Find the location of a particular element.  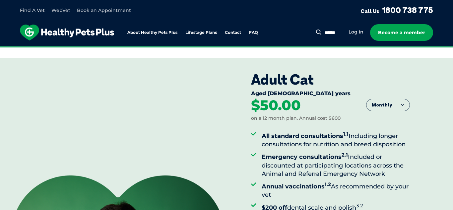

li: As recommended by your vet is located at coordinates (336, 189).